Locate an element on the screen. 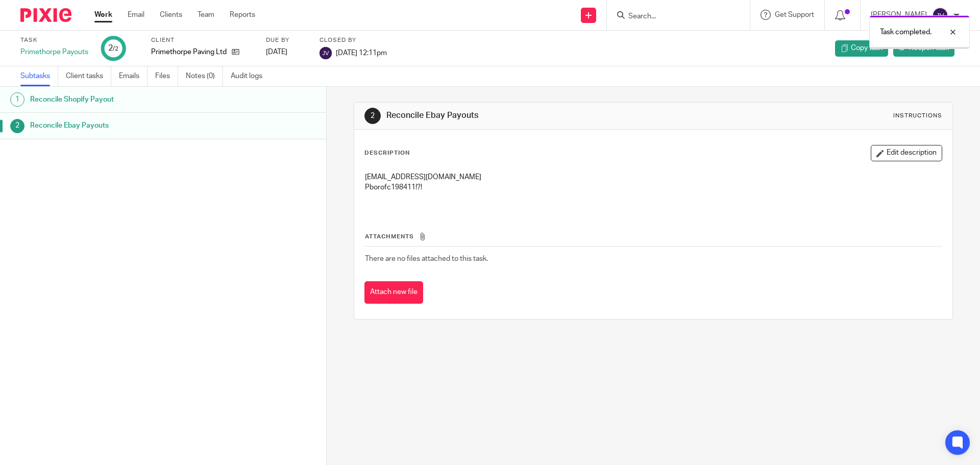  a: Clients is located at coordinates (171, 15).